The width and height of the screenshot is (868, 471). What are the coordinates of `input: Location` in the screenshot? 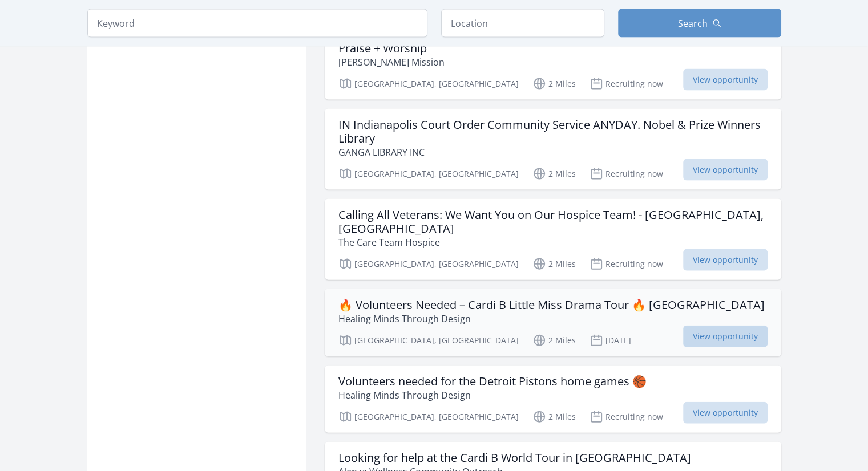 It's located at (523, 23).